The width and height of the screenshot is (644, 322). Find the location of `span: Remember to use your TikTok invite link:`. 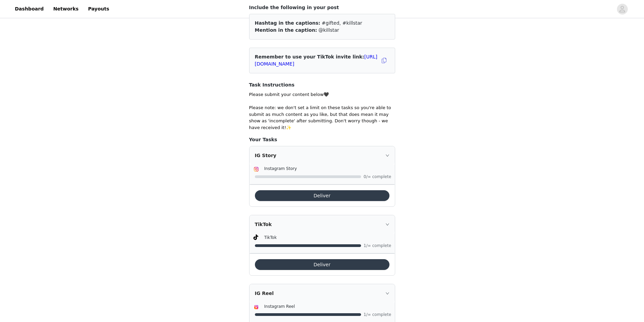

span: Remember to use your TikTok invite link: is located at coordinates (316, 60).